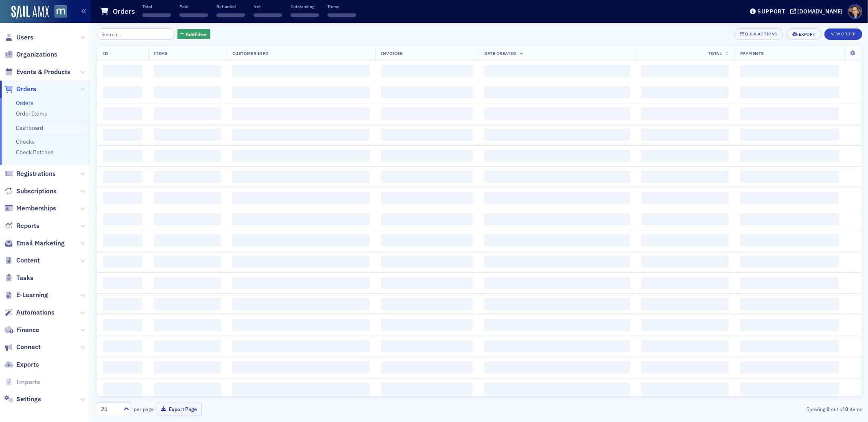 Image resolution: width=868 pixels, height=422 pixels. Describe the element at coordinates (29, 399) in the screenshot. I see `span: Settings` at that location.